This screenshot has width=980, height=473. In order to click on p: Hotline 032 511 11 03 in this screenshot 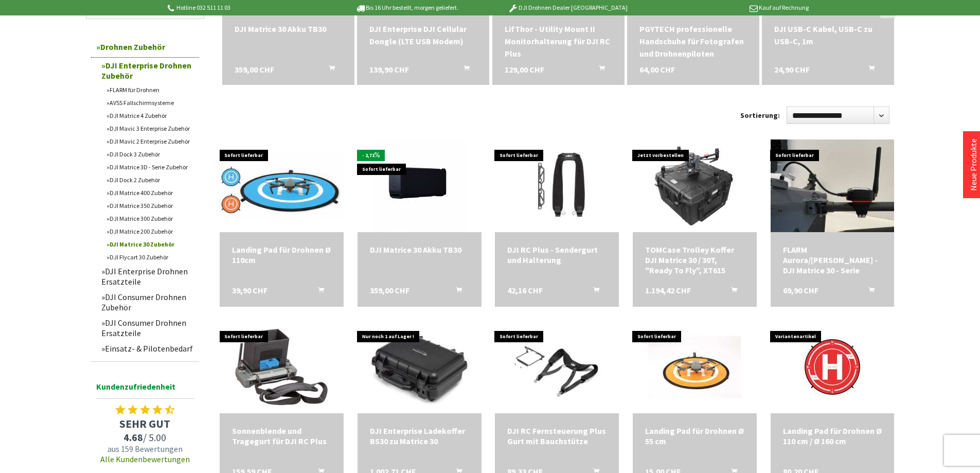, I will do `click(246, 8)`.